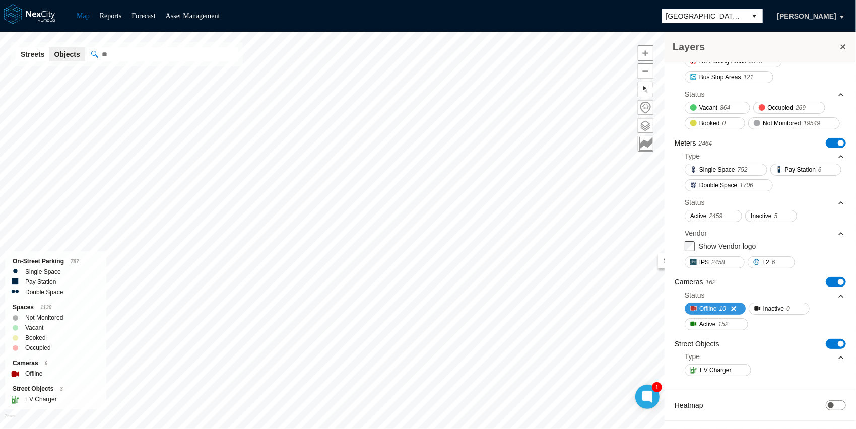 The height and width of the screenshot is (429, 856). Describe the element at coordinates (717, 170) in the screenshot. I see `span: Single Space` at that location.